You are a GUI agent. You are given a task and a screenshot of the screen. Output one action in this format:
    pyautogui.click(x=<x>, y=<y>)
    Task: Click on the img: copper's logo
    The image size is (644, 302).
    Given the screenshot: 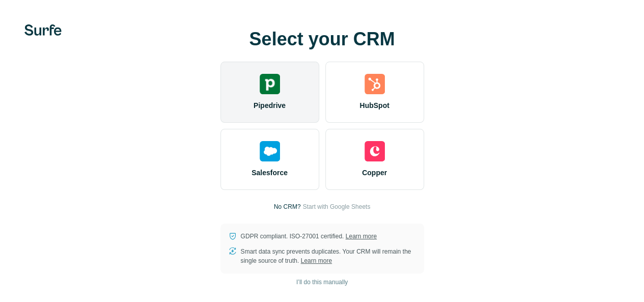 What is the action you would take?
    pyautogui.click(x=375, y=151)
    